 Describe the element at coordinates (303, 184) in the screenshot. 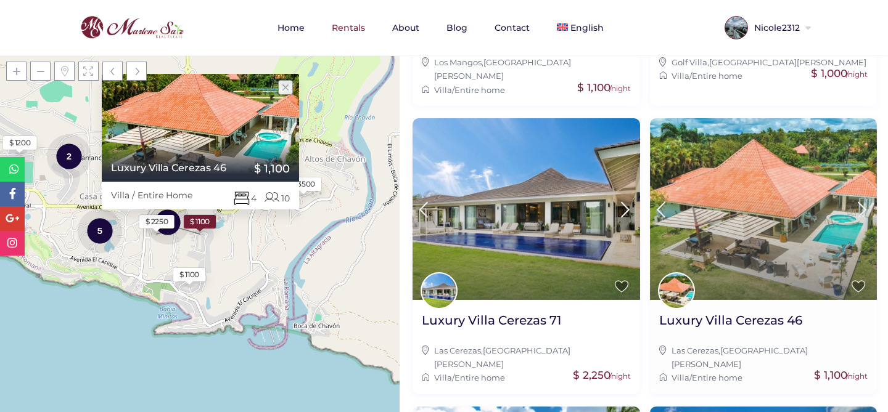

I see `div: $ 3500` at that location.